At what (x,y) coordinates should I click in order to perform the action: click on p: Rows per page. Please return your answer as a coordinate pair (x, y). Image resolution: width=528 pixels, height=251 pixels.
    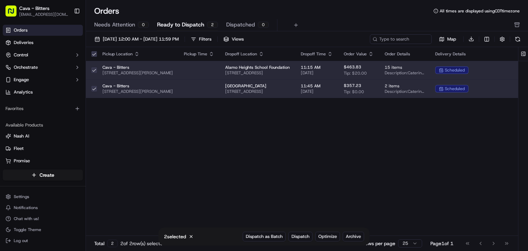
    Looking at the image, I should click on (379, 243).